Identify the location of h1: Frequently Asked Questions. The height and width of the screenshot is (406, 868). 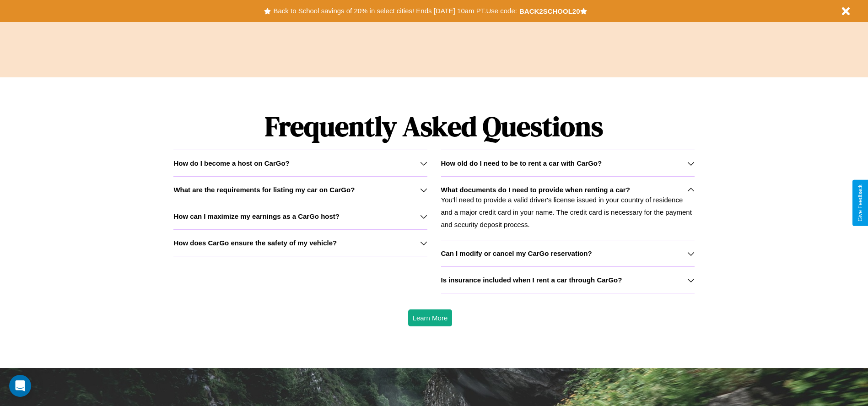
(434, 126).